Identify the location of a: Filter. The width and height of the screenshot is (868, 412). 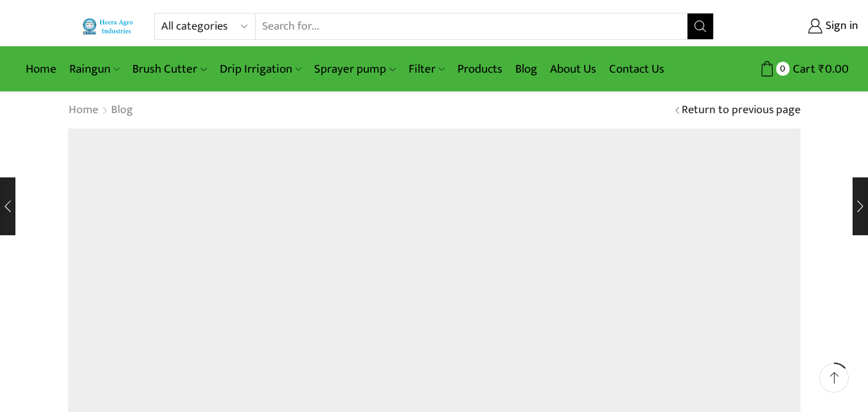
(427, 69).